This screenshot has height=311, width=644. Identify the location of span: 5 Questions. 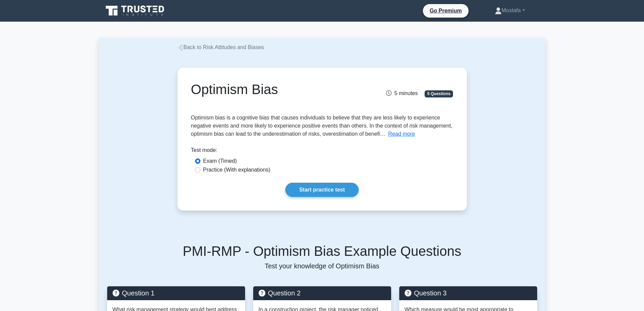
(438, 94).